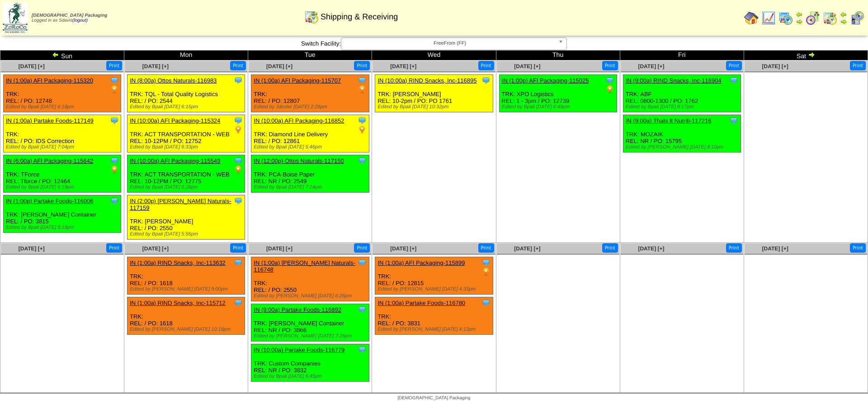  What do you see at coordinates (175, 160) in the screenshot?
I see `a: IN (10:00a) AFI Packaging-115549` at bounding box center [175, 160].